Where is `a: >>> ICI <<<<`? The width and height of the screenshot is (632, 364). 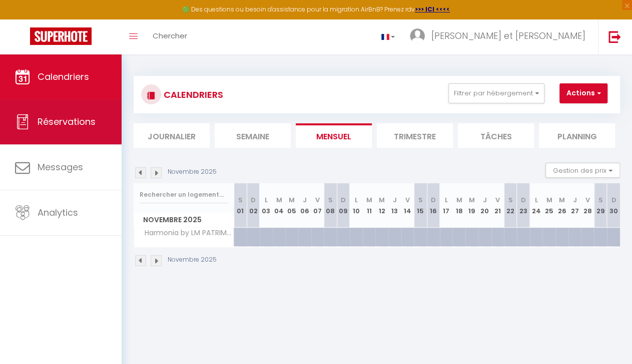
a: >>> ICI <<<< is located at coordinates (432, 9).